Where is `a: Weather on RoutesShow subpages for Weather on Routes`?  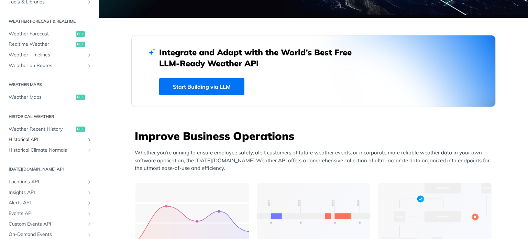
a: Weather on RoutesShow subpages for Weather on Routes is located at coordinates (50, 66).